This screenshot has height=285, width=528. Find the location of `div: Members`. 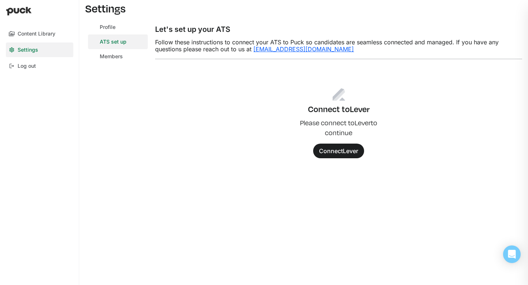

div: Members is located at coordinates (111, 56).